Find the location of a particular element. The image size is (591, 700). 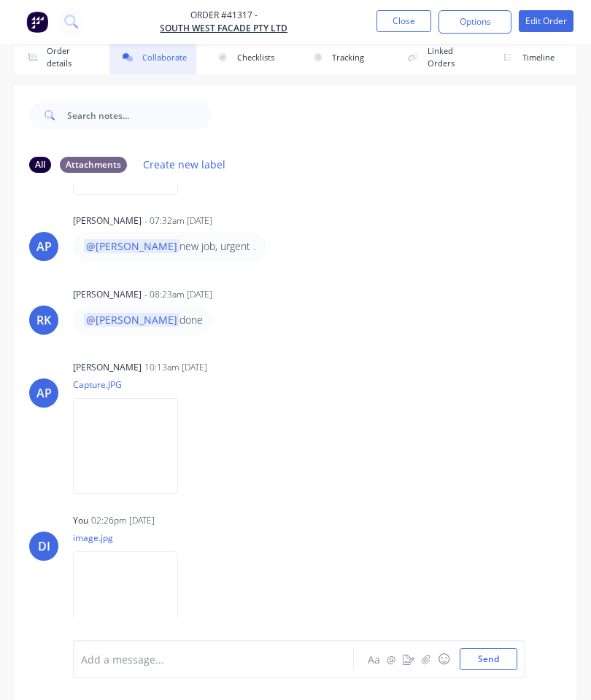

button: Send is located at coordinates (488, 660).